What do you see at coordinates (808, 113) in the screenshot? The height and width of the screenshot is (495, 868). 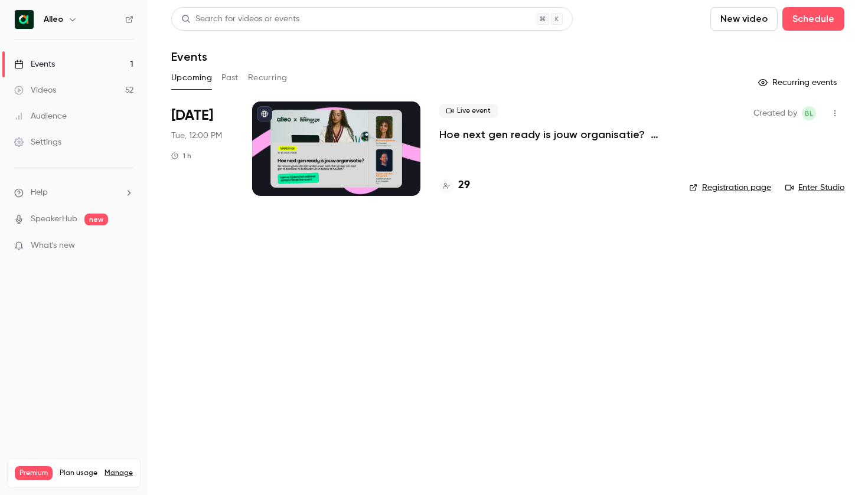 I see `span: BL` at bounding box center [808, 113].